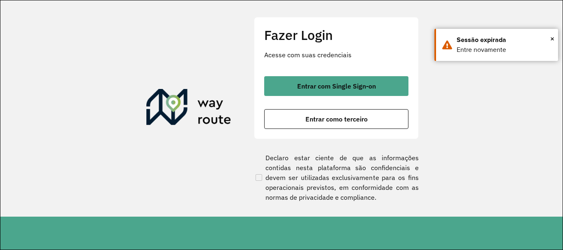 Image resolution: width=563 pixels, height=250 pixels. What do you see at coordinates (189, 109) in the screenshot?
I see `img: Roteirizador AmbevTech` at bounding box center [189, 109].